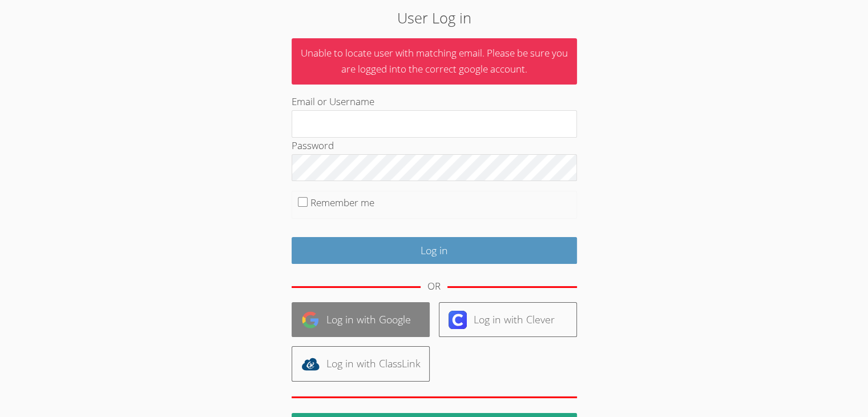  I want to click on p: Unable to locate user with matching email. Please be sure you are logged into the correct google ..., so click(435, 62).